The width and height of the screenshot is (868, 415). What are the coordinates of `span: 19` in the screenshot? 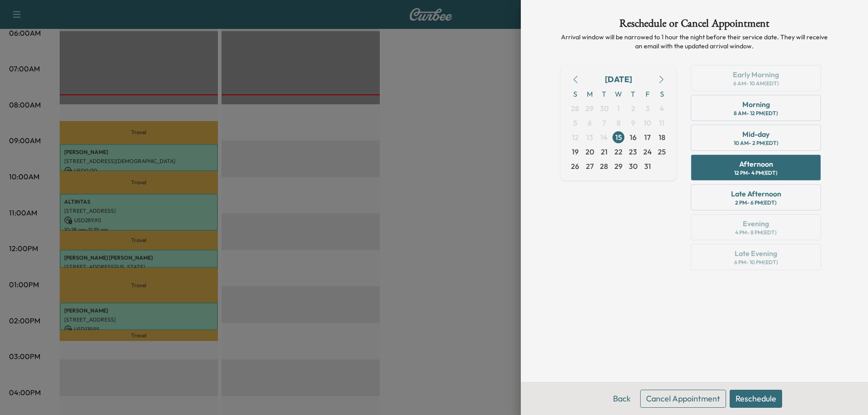 It's located at (575, 152).